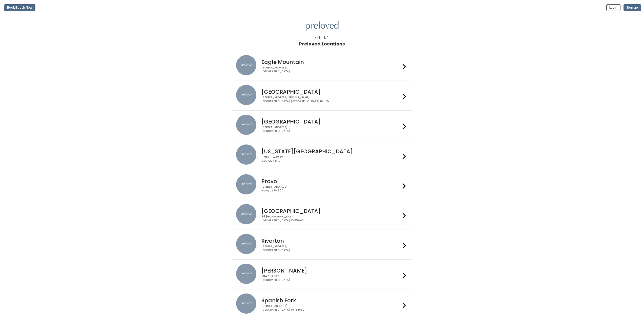  What do you see at coordinates (632, 7) in the screenshot?
I see `button: Sign up` at bounding box center [632, 7].